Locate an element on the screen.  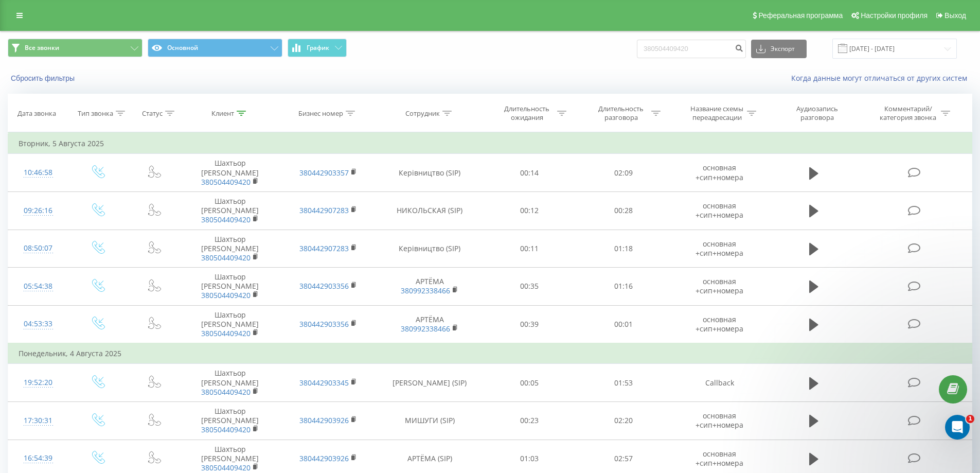
td: Понедельник, 4 Августа 2025 is located at coordinates (490, 353).